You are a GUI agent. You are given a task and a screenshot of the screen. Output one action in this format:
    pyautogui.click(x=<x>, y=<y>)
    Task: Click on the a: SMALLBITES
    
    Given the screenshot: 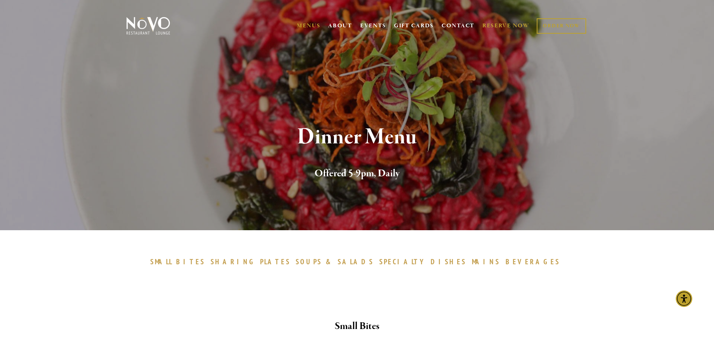 What is the action you would take?
    pyautogui.click(x=179, y=262)
    